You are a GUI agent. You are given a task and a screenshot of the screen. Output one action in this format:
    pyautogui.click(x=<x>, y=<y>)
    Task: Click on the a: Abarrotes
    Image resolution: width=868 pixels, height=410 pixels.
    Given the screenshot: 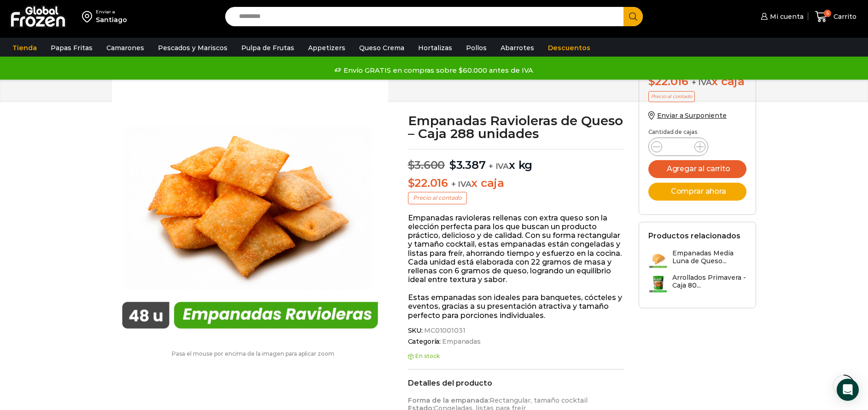 What is the action you would take?
    pyautogui.click(x=517, y=48)
    